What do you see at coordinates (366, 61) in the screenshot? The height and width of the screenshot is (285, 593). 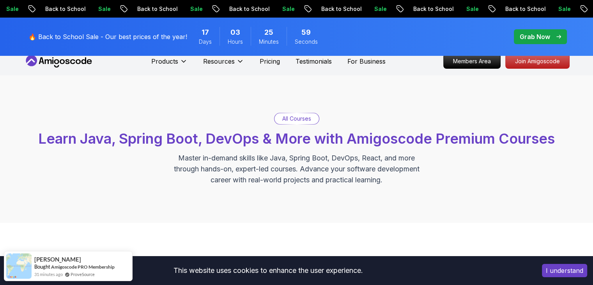 I see `p: For Business` at bounding box center [366, 61].